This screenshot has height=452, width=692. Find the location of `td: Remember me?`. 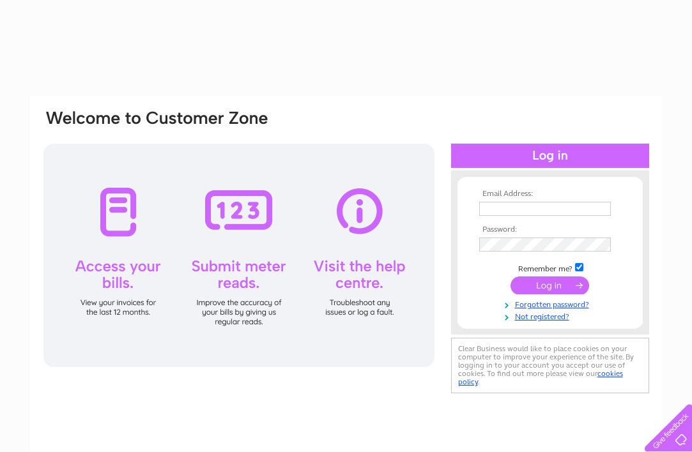

td: Remember me? is located at coordinates (550, 268).